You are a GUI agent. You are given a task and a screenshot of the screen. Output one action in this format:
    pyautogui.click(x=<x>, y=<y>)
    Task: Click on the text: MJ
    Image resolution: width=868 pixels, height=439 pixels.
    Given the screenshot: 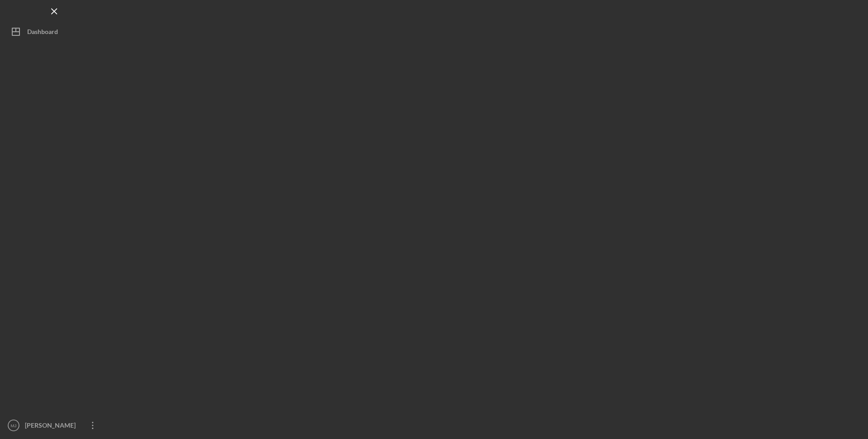 What is the action you would take?
    pyautogui.click(x=14, y=425)
    